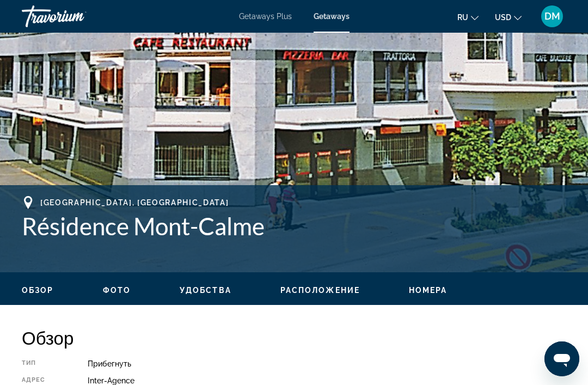 The width and height of the screenshot is (588, 385). I want to click on button: Фото, so click(117, 291).